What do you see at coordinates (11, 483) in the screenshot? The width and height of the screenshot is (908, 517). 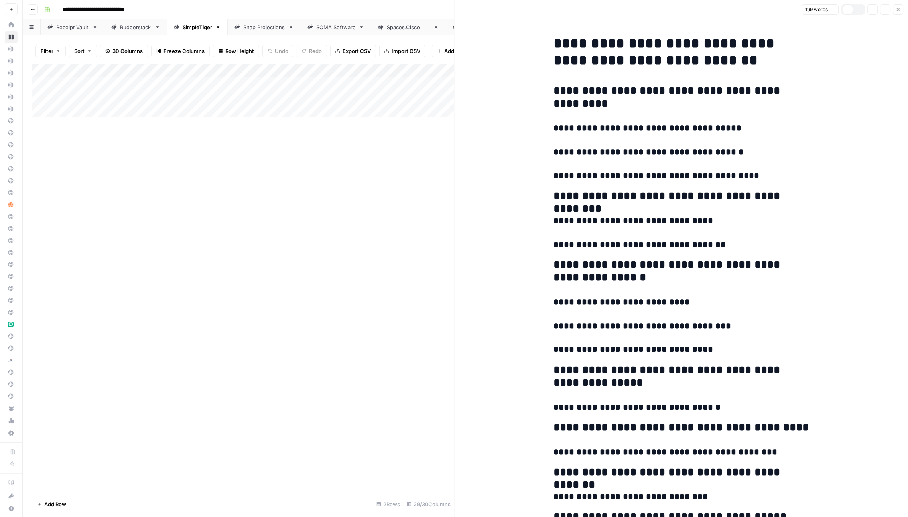 I see `a: AirOps Academy` at bounding box center [11, 483].